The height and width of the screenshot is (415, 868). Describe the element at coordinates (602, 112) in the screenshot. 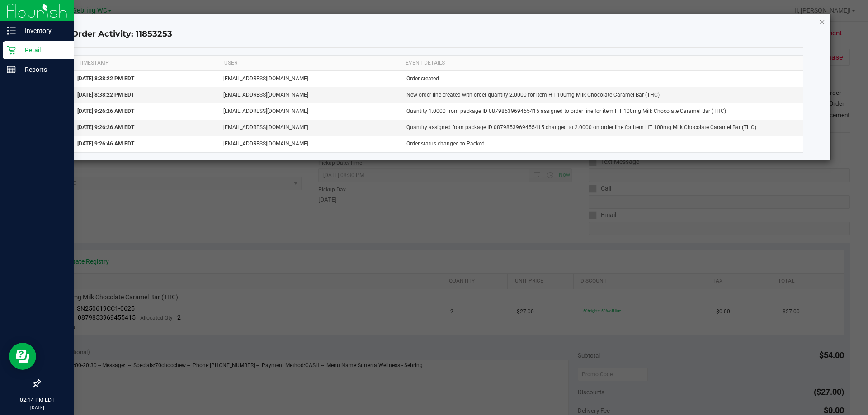

I see `td: Quantity 1.0000 from package ID 0879853969455415 assigned to order line for item HT 100mg Milk Ch...` at that location.